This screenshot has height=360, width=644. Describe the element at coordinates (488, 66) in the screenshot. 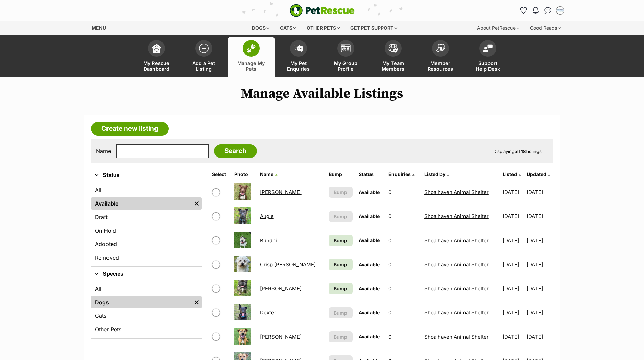

I see `span: Support Help Desk` at that location.